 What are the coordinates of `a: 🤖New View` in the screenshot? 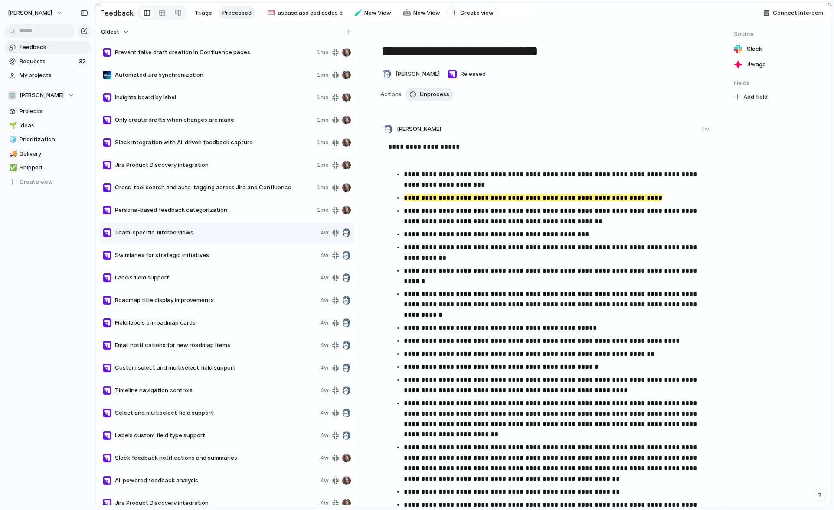 It's located at (420, 13).